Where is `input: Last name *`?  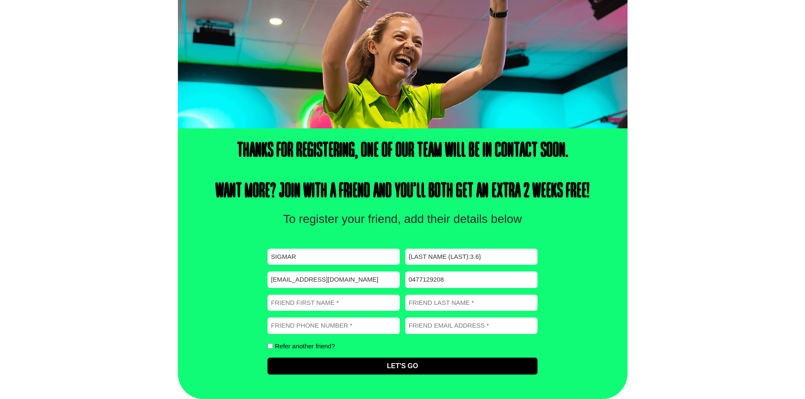
input: Last name * is located at coordinates (471, 257).